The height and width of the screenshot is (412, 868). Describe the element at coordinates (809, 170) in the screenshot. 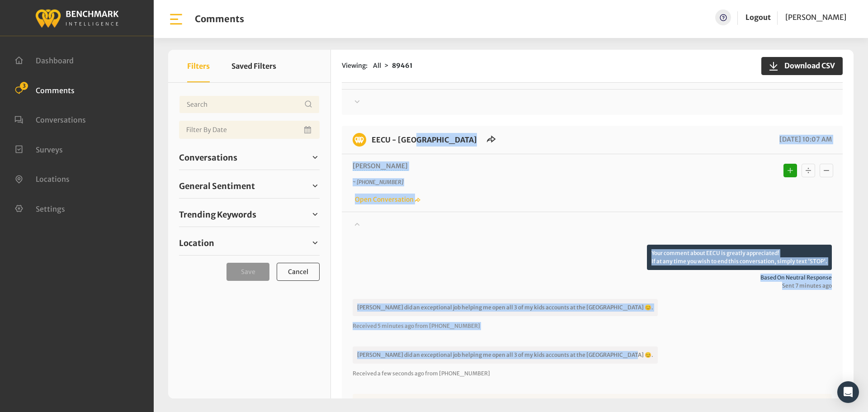

I see `div: Basic example` at that location.